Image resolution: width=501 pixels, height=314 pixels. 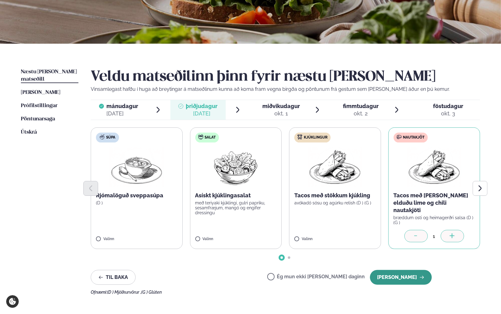 I want to click on span: þriðjudagur, so click(x=201, y=106).